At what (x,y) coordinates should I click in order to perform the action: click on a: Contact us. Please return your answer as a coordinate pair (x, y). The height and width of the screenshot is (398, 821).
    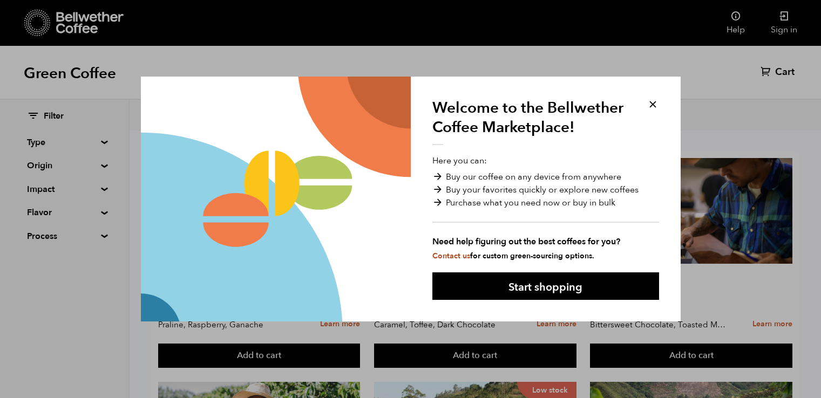
    Looking at the image, I should click on (451, 256).